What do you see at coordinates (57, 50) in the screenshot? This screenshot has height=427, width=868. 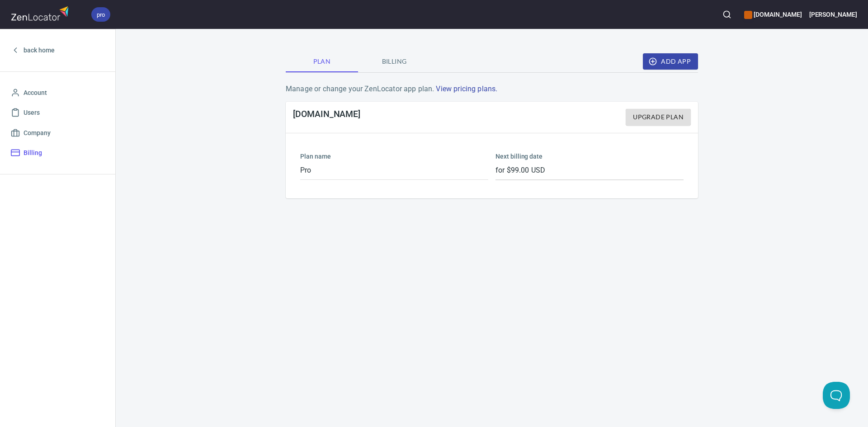 I see `a: back home` at bounding box center [57, 50].